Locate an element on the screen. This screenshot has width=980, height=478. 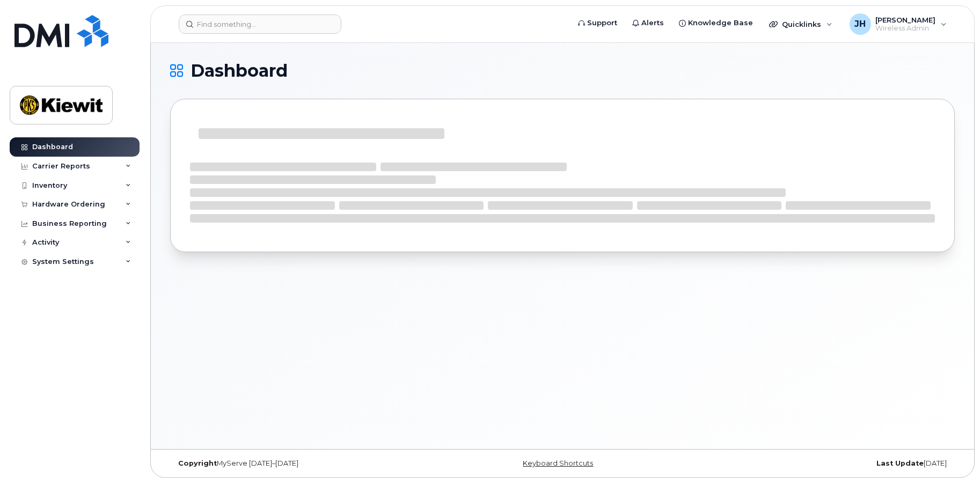
a: Keyboard Shortcuts is located at coordinates (558, 463).